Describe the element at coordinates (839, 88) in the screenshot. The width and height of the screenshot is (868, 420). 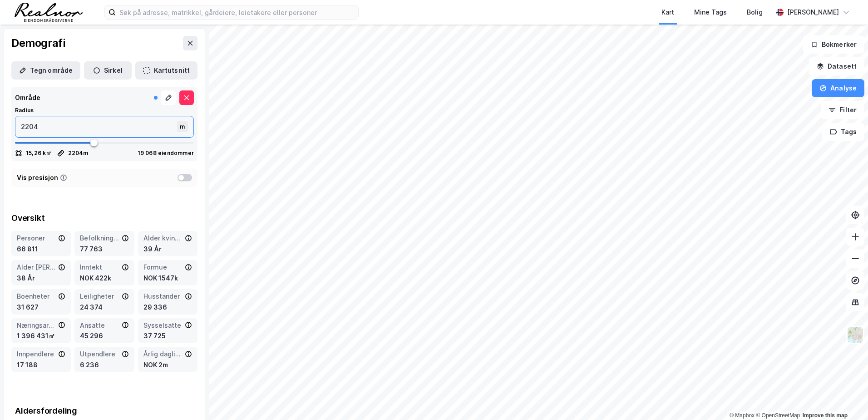
I see `button: Analyse` at that location.